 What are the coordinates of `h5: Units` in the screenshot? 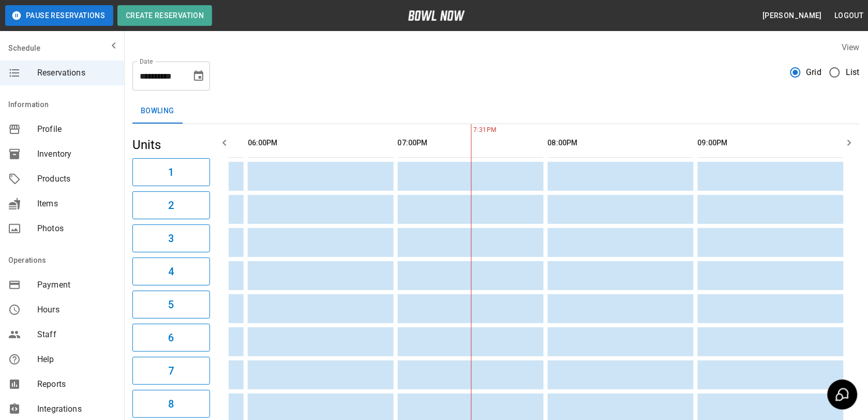 It's located at (171, 145).